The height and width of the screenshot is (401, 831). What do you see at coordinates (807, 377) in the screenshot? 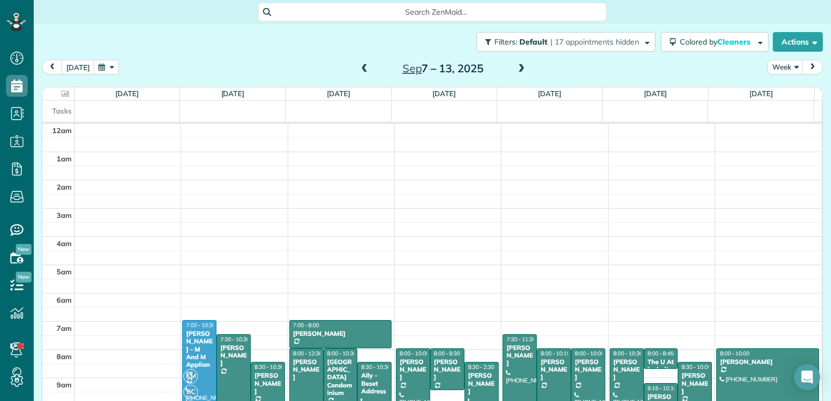
I see `div: Open Intercom Messenger` at bounding box center [807, 377].